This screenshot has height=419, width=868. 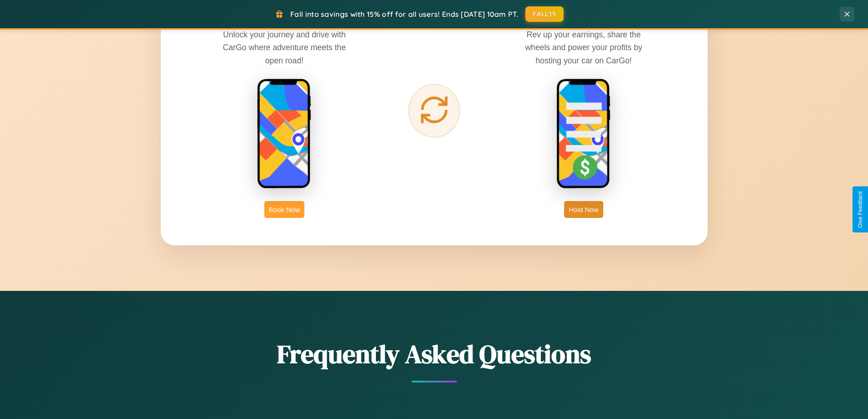 I want to click on button: FALL15, so click(x=544, y=14).